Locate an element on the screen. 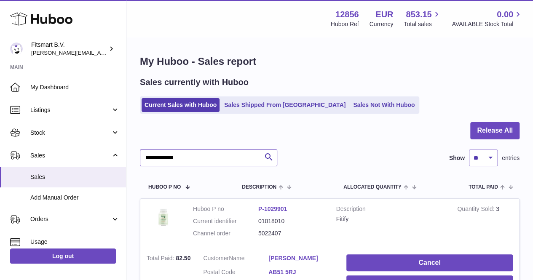 The image size is (533, 280). dt: Name is located at coordinates (235, 259).